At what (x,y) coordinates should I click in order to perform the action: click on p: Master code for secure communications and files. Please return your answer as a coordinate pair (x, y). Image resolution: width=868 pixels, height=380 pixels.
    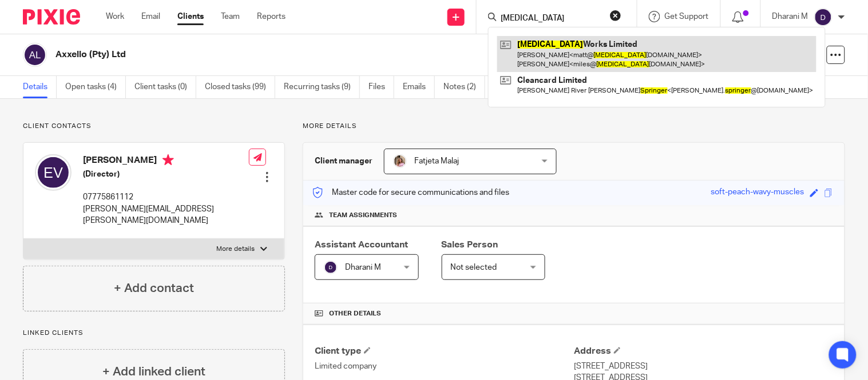
    Looking at the image, I should click on (410, 193).